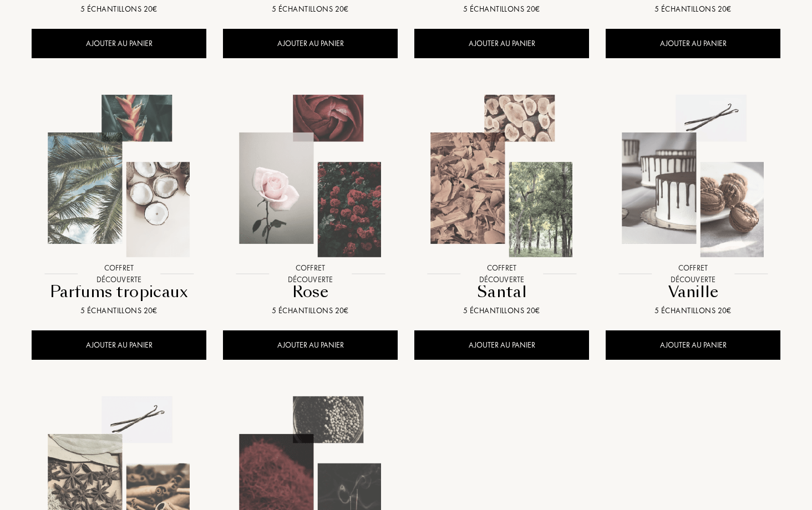 The height and width of the screenshot is (510, 812). I want to click on img: Rose, so click(310, 176).